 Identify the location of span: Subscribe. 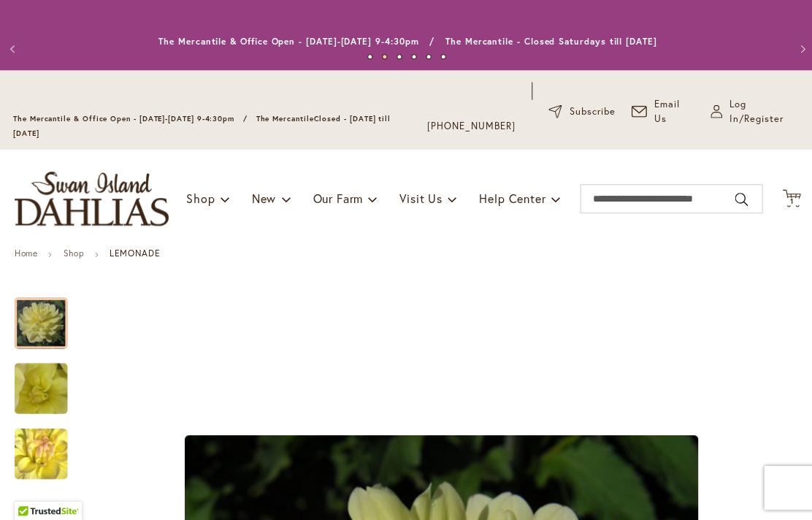
(590, 114).